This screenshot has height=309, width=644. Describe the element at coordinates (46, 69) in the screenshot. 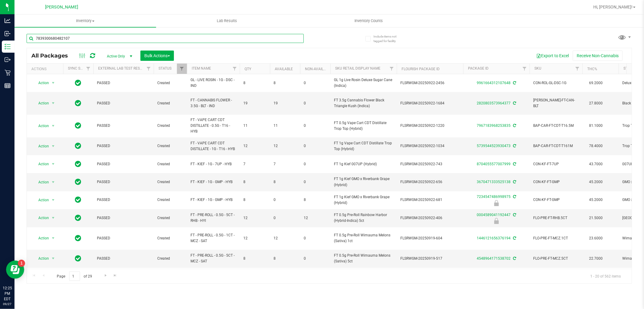

I see `div: Actions` at that location.